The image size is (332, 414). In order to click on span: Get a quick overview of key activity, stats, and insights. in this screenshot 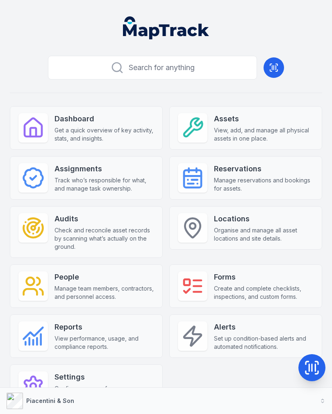, I will do `click(104, 134)`.